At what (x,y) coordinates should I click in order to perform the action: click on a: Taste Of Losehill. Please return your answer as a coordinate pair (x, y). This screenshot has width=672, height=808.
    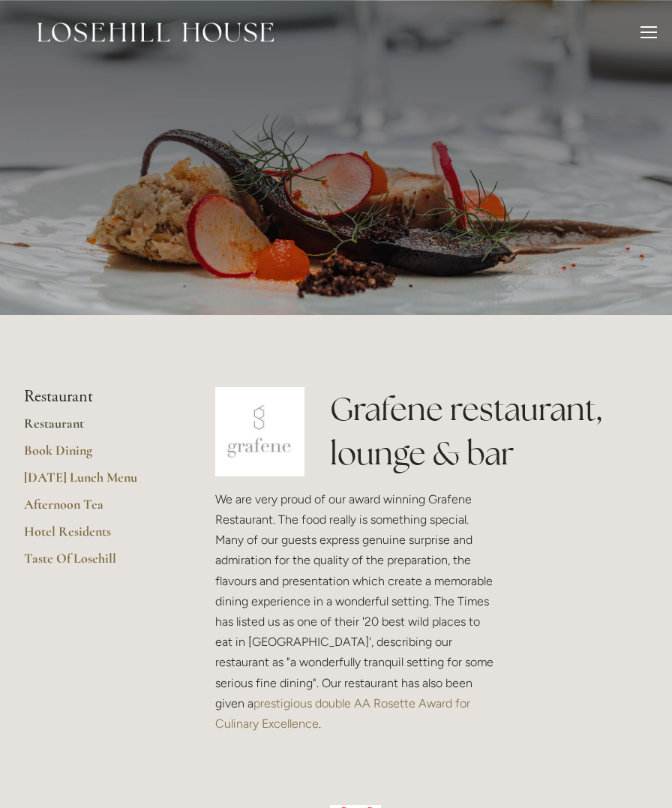
    Looking at the image, I should click on (95, 563).